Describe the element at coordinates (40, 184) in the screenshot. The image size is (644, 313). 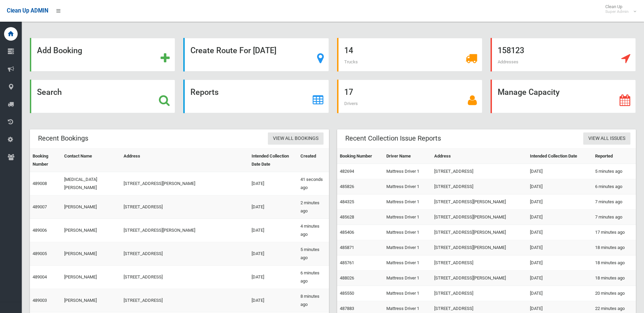
I see `a: 489008` at that location.